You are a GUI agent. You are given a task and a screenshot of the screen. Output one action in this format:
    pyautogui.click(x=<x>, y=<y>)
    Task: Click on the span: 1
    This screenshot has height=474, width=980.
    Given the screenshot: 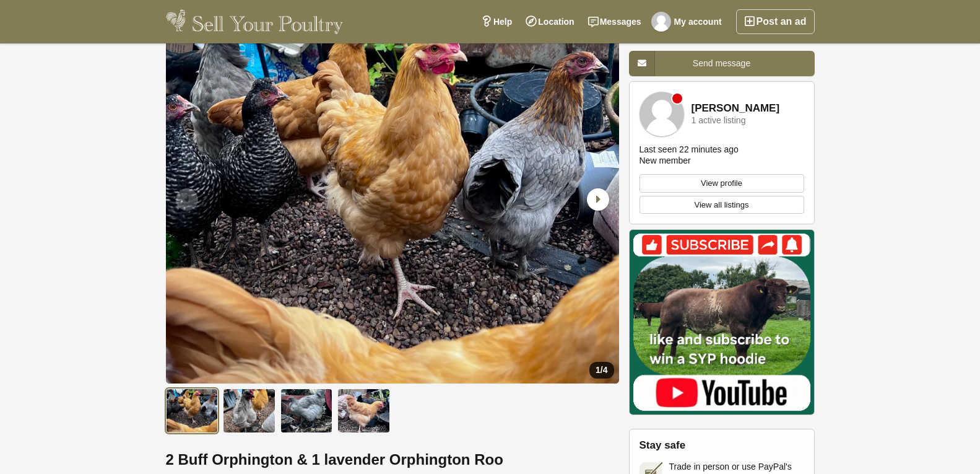 What is the action you would take?
    pyautogui.click(x=598, y=369)
    